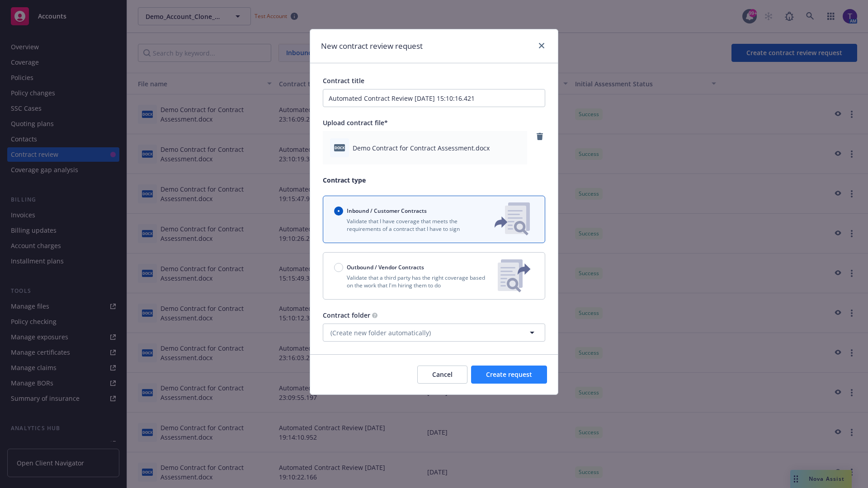 The width and height of the screenshot is (868, 488). I want to click on p: Validate that a third party has the right coverage based on the work that I'm hiring them to do, so click(412, 281).